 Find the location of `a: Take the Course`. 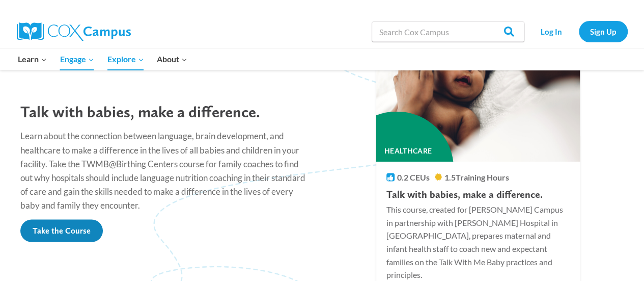

a: Take the Course is located at coordinates (61, 231).